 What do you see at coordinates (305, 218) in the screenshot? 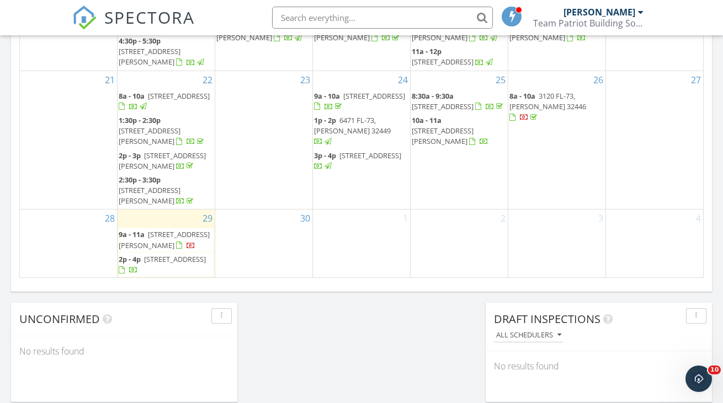
I see `a: Go to September 30, 2025` at bounding box center [305, 218].